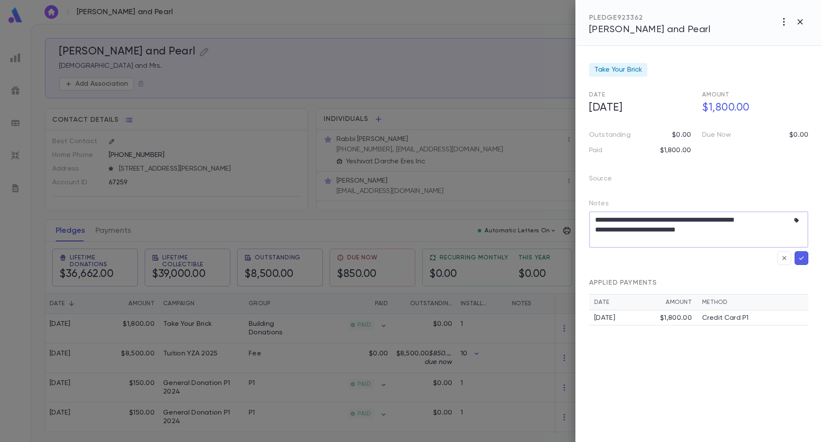 This screenshot has width=822, height=442. Describe the element at coordinates (676, 150) in the screenshot. I see `p: $1,800.00` at that location.